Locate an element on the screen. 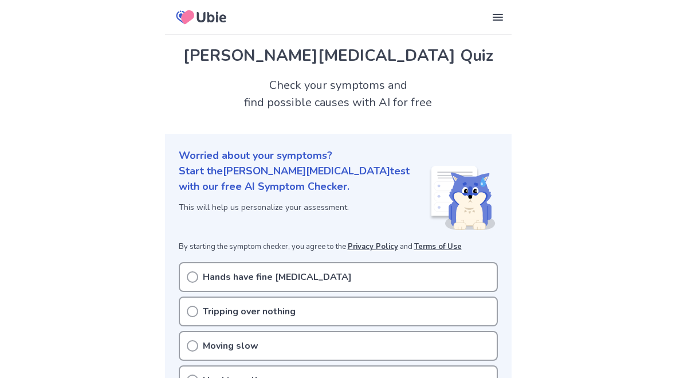  h2: Check your symptoms and find possible causes with AI for free is located at coordinates (338, 94).